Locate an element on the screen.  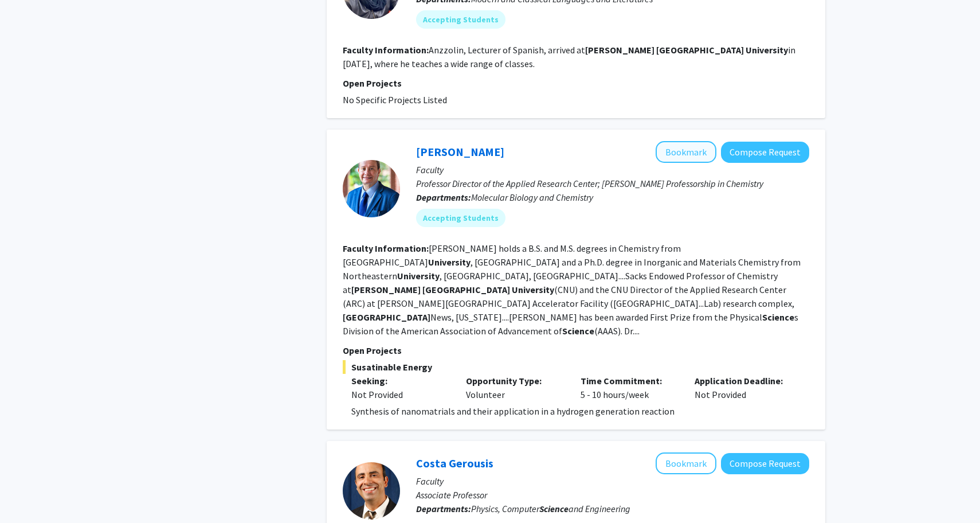
div: 5 - 10 hours/week is located at coordinates (629, 387).